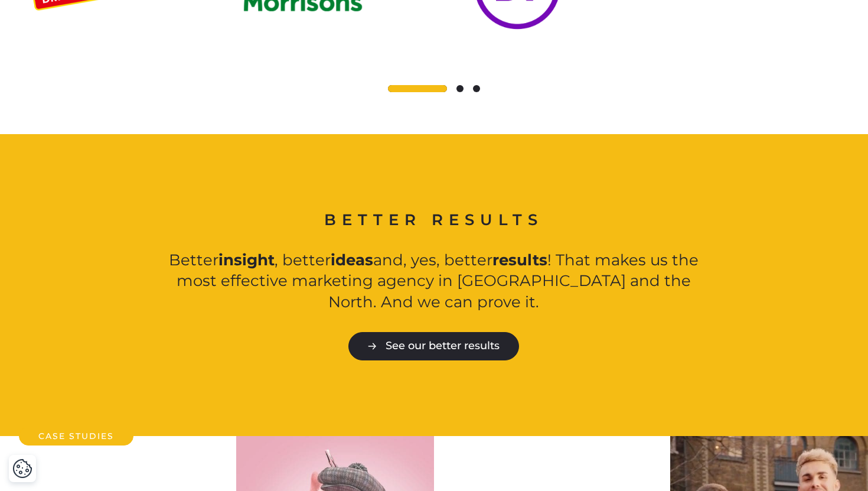 The image size is (868, 491). What do you see at coordinates (76, 436) in the screenshot?
I see `h2: Case Studies` at bounding box center [76, 436].